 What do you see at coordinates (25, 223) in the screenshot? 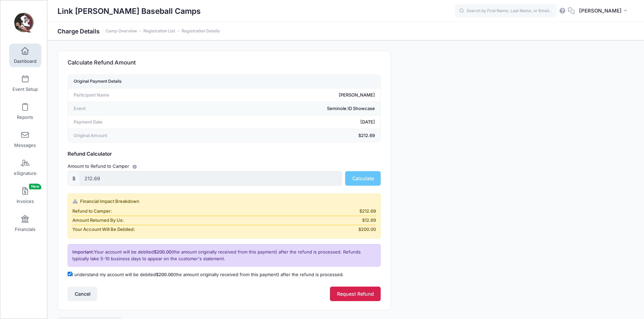
I see `a: Financials` at bounding box center [25, 223].